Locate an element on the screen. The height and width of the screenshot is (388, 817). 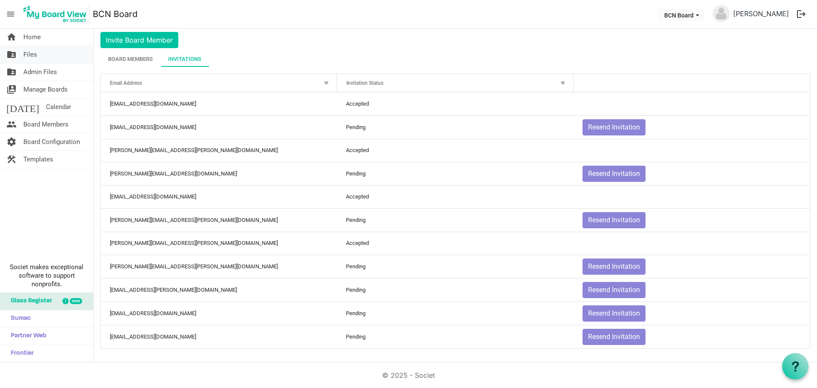
button: Invite Board Member is located at coordinates (139, 40).